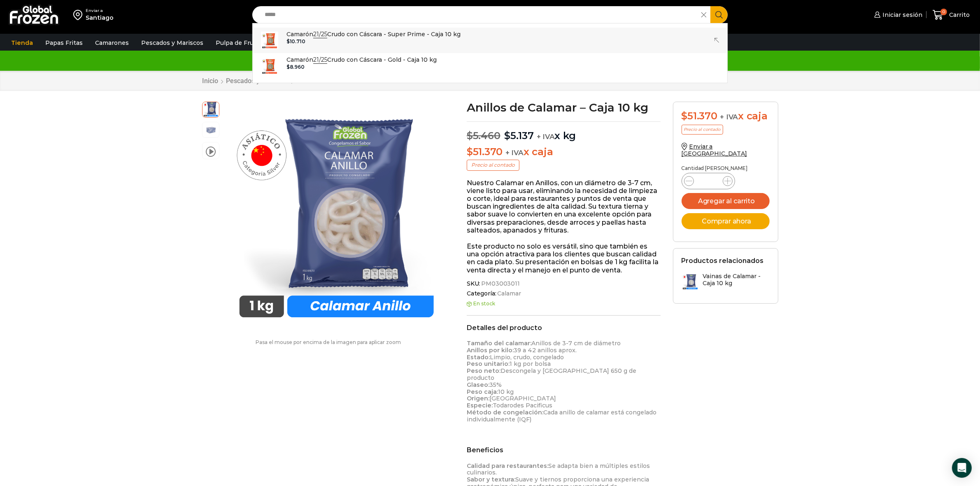  I want to click on bdi: 10.710, so click(296, 41).